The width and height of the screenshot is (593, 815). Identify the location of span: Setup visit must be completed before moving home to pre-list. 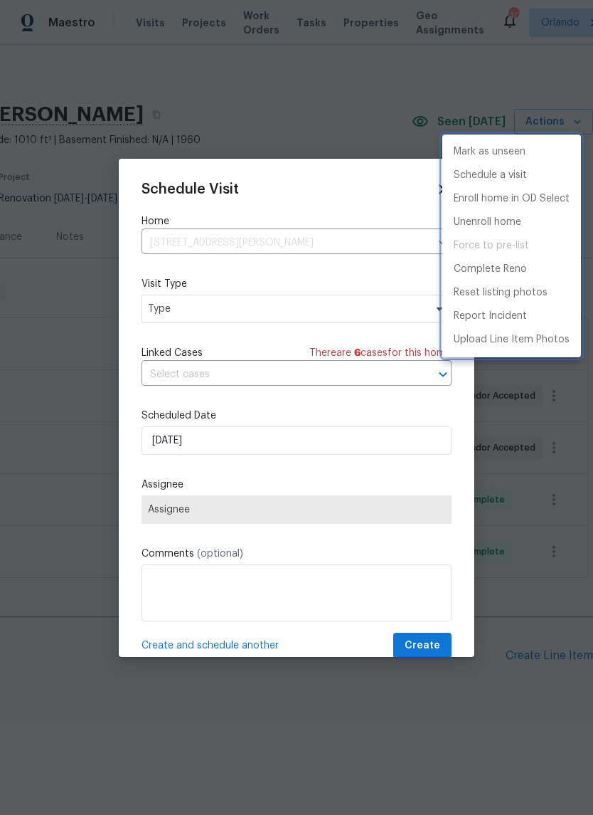
(511, 245).